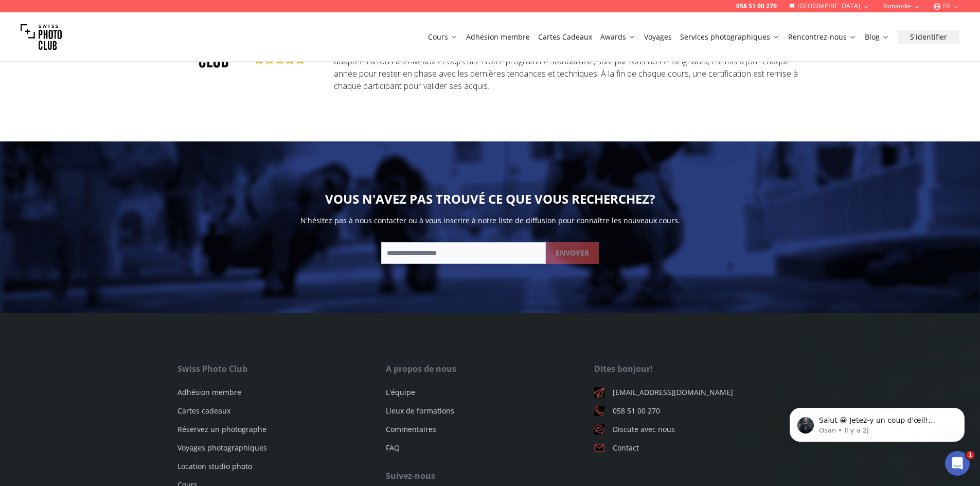  Describe the element at coordinates (489, 476) in the screenshot. I see `div: Suivez-nous` at that location.